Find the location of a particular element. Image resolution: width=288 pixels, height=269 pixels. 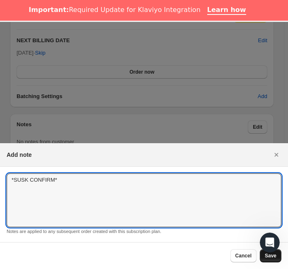

span: Cancel is located at coordinates (243, 256).